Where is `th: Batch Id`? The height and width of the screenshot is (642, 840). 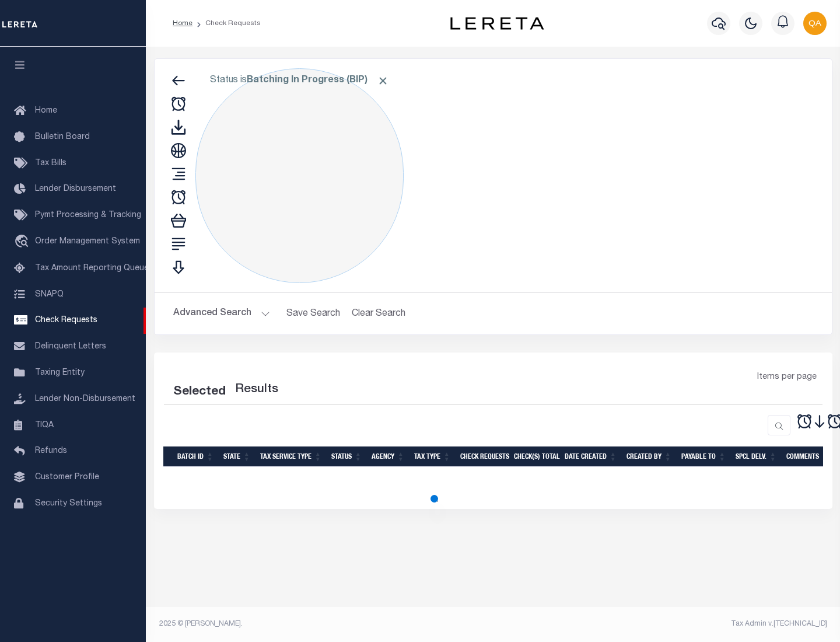 th: Batch Id is located at coordinates (196, 456).